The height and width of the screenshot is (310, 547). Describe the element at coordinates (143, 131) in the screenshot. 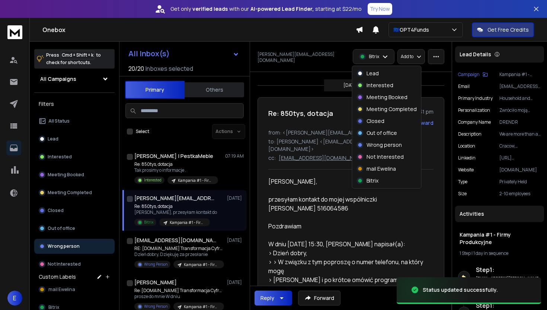

I see `label: Select` at that location.